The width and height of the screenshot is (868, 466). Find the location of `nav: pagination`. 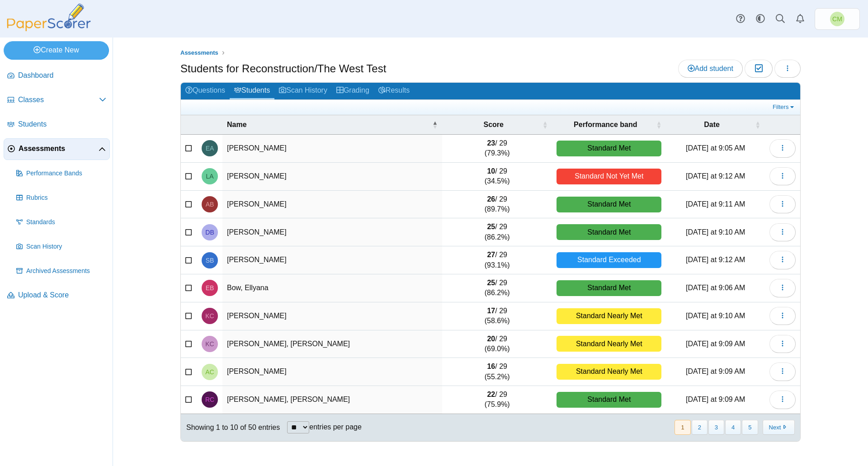

nav: pagination is located at coordinates (734, 428).